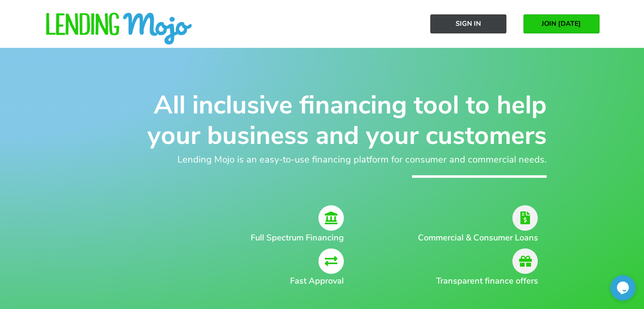 The image size is (644, 309). I want to click on h2: Commercial & Consumer Loans, so click(470, 238).